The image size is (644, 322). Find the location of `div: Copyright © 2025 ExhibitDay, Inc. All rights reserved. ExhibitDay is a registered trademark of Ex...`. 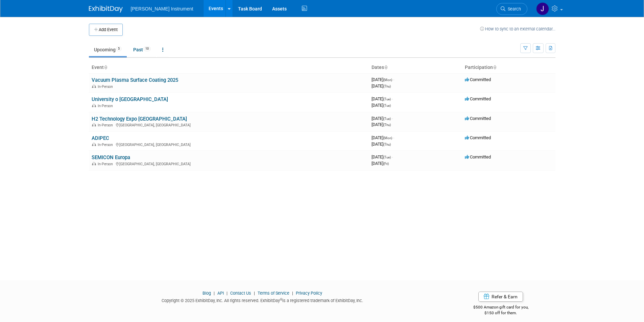

div: Copyright © 2025 ExhibitDay, Inc. All rights reserved. ExhibitDay is a registered trademark of Ex... is located at coordinates (263, 299).